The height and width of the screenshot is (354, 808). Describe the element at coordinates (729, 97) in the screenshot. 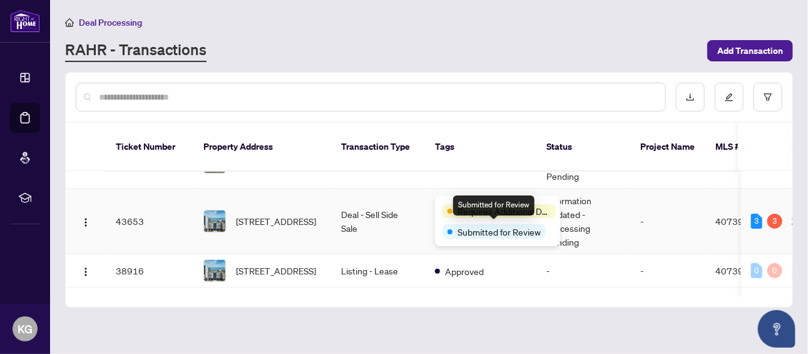

I see `button: edit` at that location.